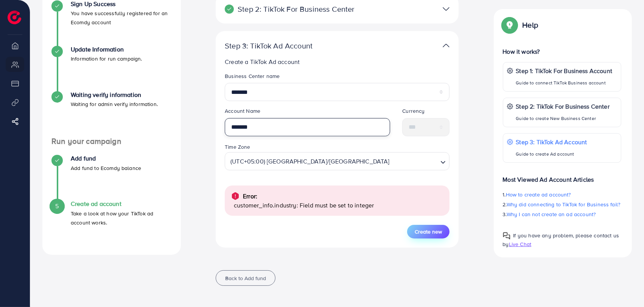  Describe the element at coordinates (531, 25) in the screenshot. I see `p: Help` at that location.